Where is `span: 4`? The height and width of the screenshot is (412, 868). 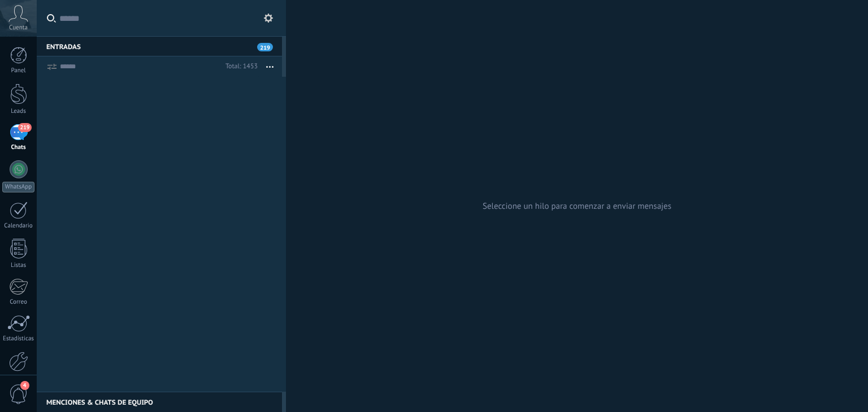
span: 4 is located at coordinates (25, 386).